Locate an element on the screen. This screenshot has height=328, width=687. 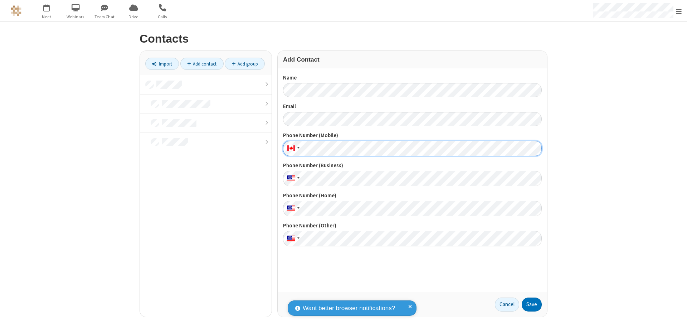
a: Cancel is located at coordinates (507, 304).